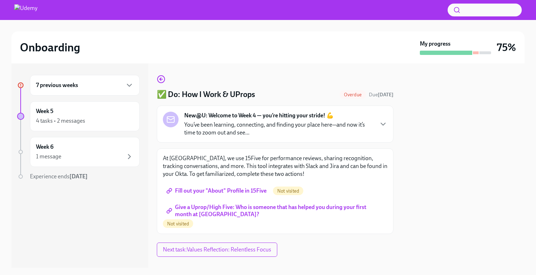 This screenshot has height=275, width=536. Describe the element at coordinates (275, 211) in the screenshot. I see `span: Give a Uprop/High Five: Who is someone that has helped you during your first month at [GEOGRAPHIC...` at that location.